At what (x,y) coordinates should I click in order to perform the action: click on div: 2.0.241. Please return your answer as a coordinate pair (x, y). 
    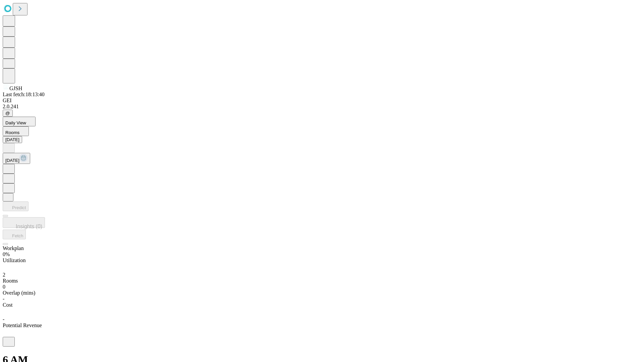
    Looking at the image, I should click on (322, 107).